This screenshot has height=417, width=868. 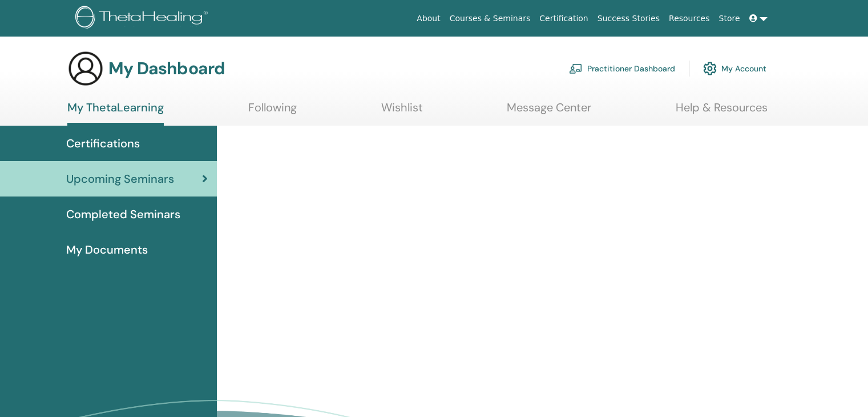 What do you see at coordinates (710, 69) in the screenshot?
I see `img: cog.svg` at bounding box center [710, 69].